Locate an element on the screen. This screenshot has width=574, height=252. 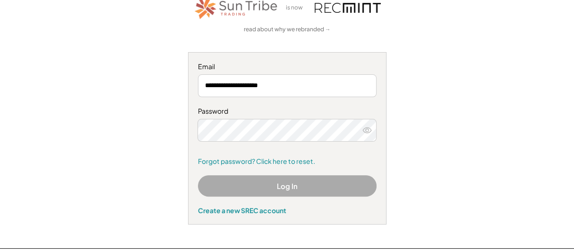
button: Log In is located at coordinates (287, 185).